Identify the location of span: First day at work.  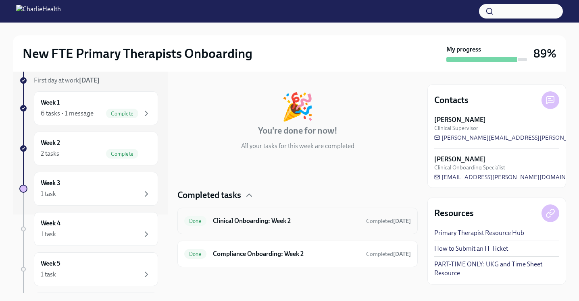
(66, 80).